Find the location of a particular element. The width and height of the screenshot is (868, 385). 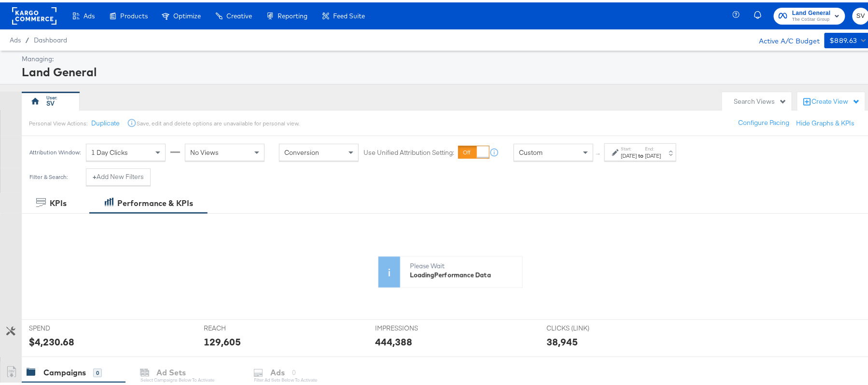

strong: to is located at coordinates (641, 153).